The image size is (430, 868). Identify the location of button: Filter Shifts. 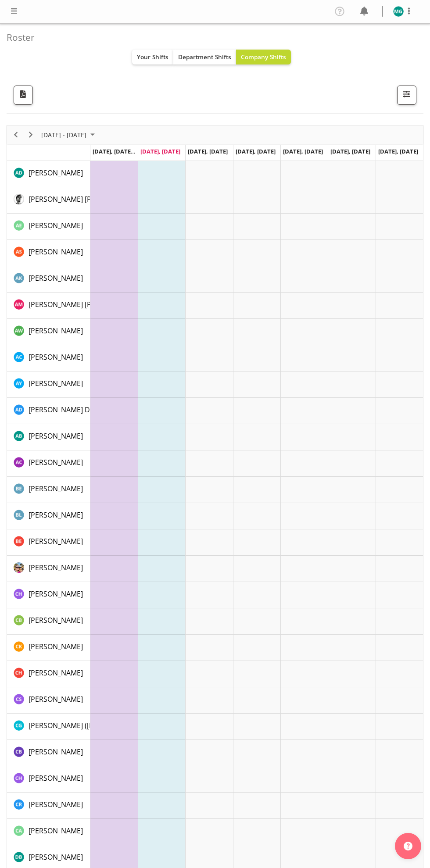
(407, 95).